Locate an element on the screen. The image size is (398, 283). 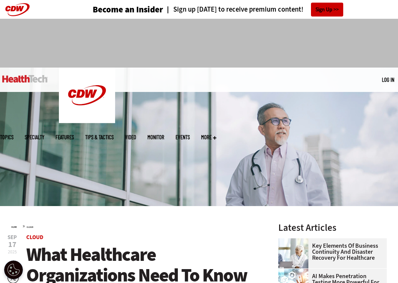
a: Home is located at coordinates (14, 227).